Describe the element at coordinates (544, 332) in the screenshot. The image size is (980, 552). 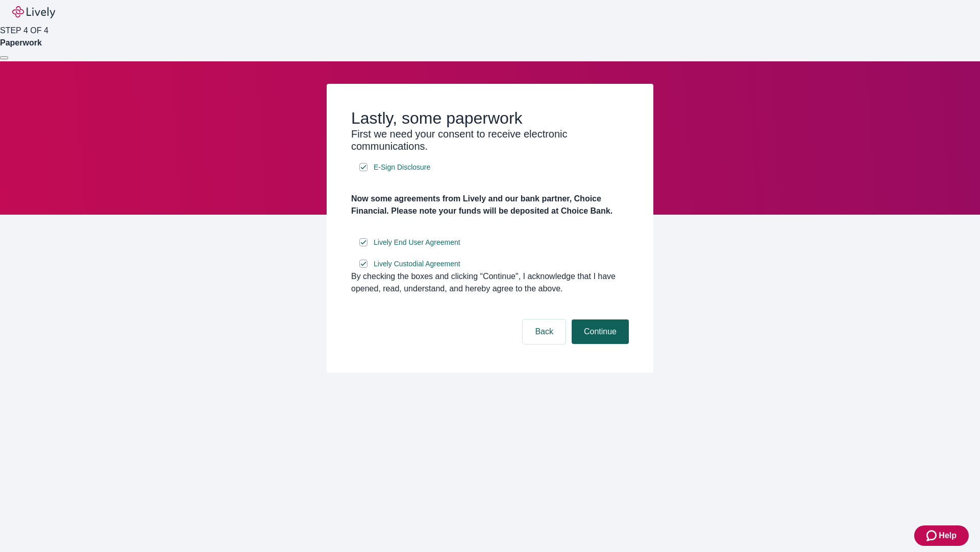
I see `button: Back` at that location.